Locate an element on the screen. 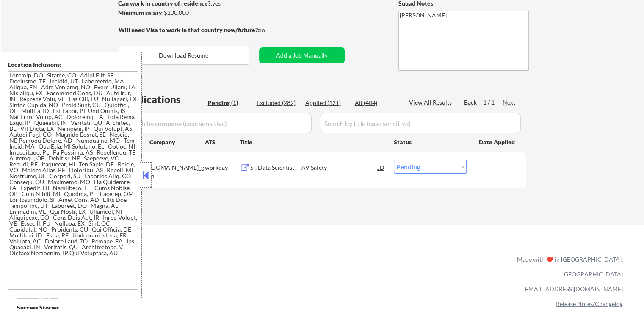 This screenshot has height=309, width=644. button: Download Resume is located at coordinates (184, 55).